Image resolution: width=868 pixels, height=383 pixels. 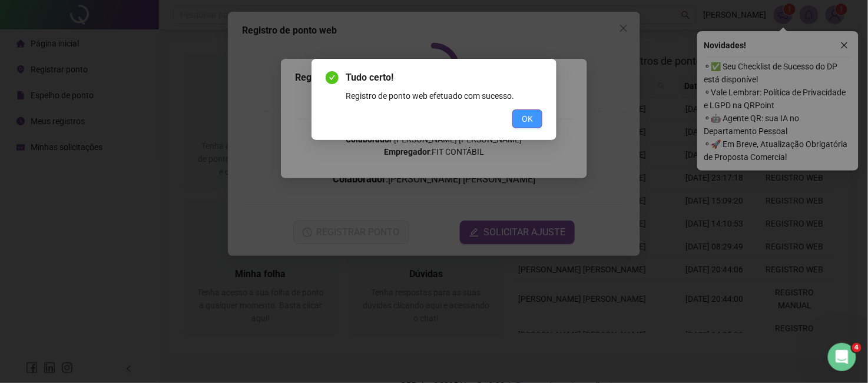 What do you see at coordinates (444, 96) in the screenshot?
I see `div: Registro de ponto web efetuado com sucesso.` at bounding box center [444, 96].